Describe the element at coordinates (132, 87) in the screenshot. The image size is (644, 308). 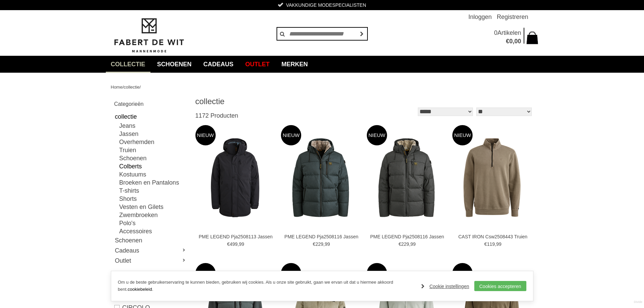
I see `span: collectie` at that location.